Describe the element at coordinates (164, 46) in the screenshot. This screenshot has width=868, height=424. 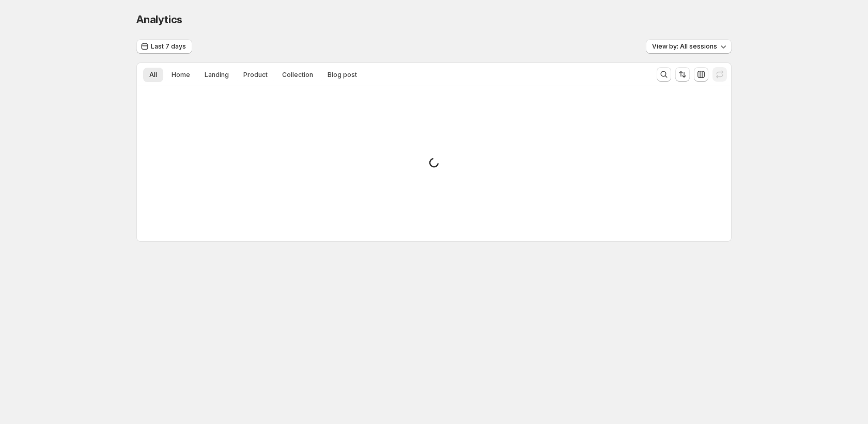
I see `button: Last 7 days` at that location.